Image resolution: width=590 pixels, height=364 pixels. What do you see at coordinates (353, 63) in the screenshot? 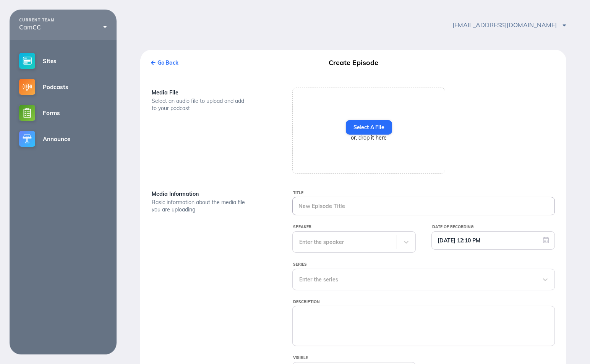
I see `div: Create Episode` at bounding box center [353, 63].